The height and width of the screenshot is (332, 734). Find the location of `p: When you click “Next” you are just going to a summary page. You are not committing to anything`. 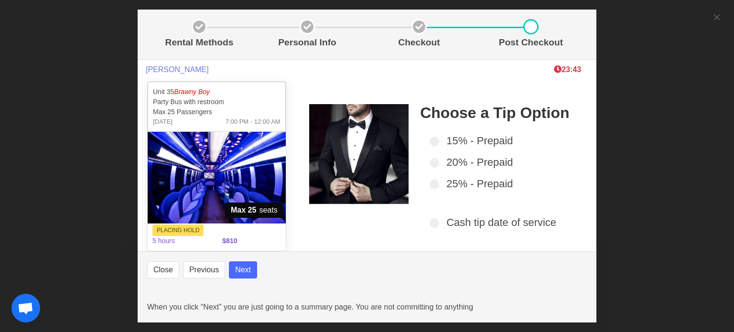

p: When you click “Next” you are just going to a summary page. You are not committing to anything is located at coordinates (367, 307).